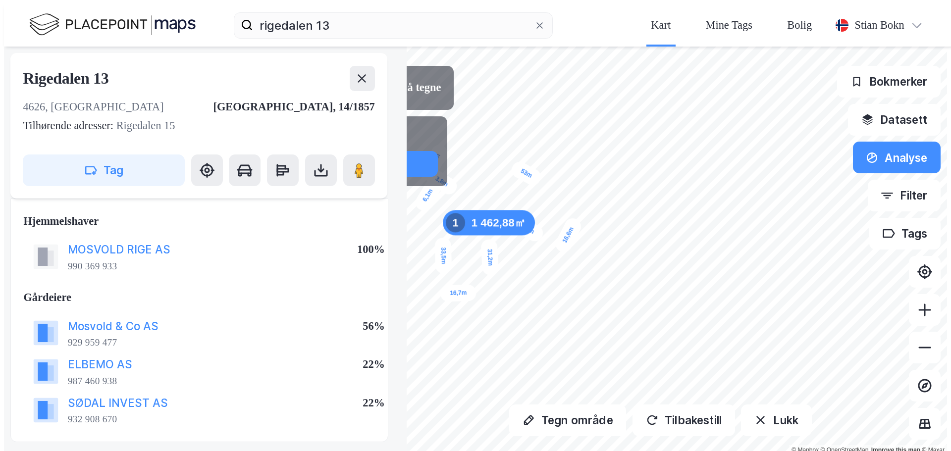 The height and width of the screenshot is (451, 951). Describe the element at coordinates (92, 266) in the screenshot. I see `div: 990 369 933` at that location.